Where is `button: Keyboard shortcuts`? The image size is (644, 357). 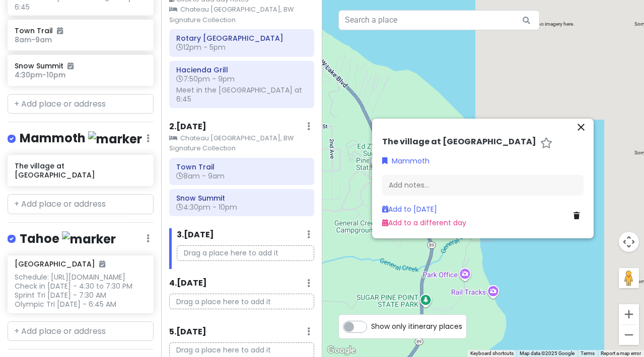
button: Keyboard shortcuts is located at coordinates (492, 354).